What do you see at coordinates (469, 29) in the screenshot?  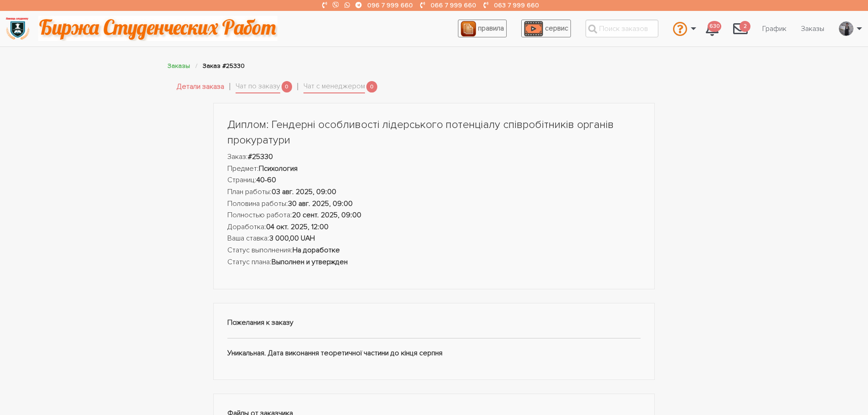 I see `img: agreement_icon-feca34a61ba7f3d1581b08bc946b2ec1ccb426f67415f344566775c155b7f62c.png` at bounding box center [469, 29].